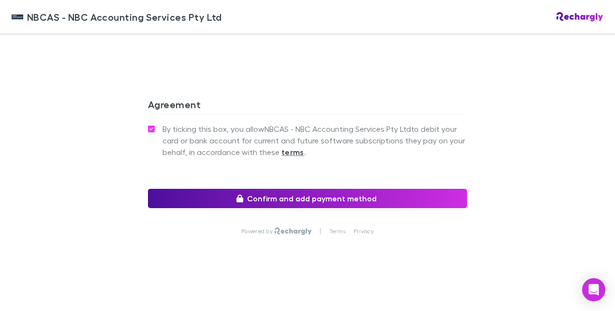  I want to click on button: Confirm and add payment method, so click(308, 199).